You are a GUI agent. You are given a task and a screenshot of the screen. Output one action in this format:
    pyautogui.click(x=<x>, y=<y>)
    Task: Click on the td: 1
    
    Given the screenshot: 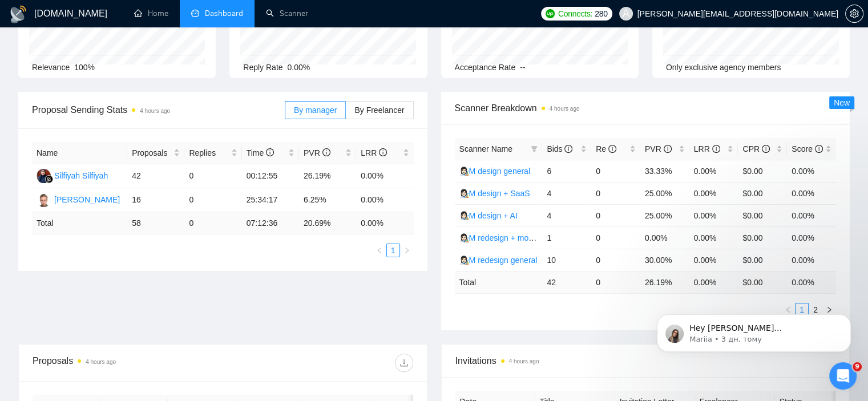 What is the action you would take?
    pyautogui.click(x=567, y=237)
    